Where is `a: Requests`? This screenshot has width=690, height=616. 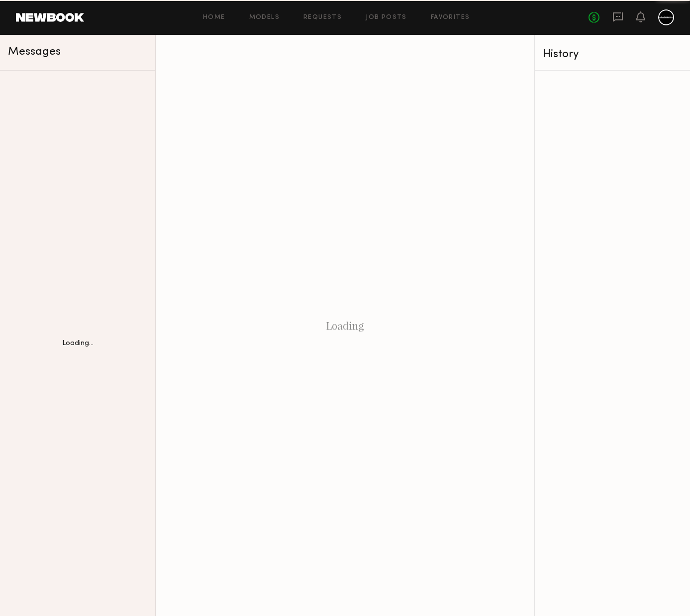
a: Requests is located at coordinates (322, 17).